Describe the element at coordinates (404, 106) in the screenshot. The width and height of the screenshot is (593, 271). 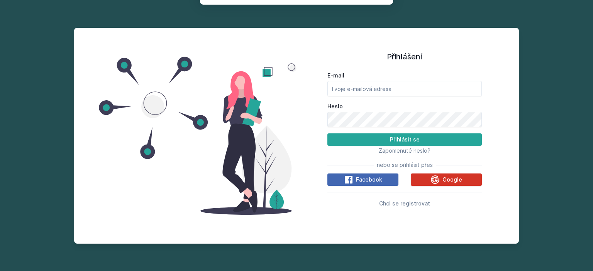
I see `label: Heslo` at that location.